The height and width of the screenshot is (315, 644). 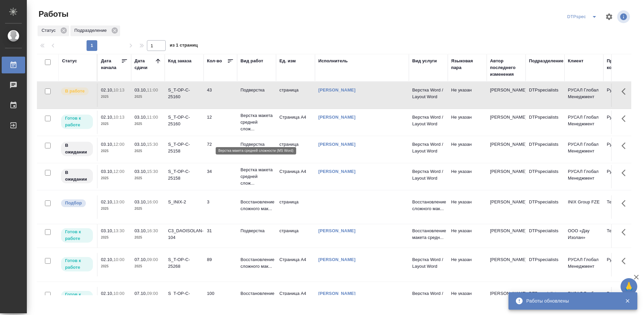 I want to click on p: Восстановление макета средн..., so click(x=428, y=234).